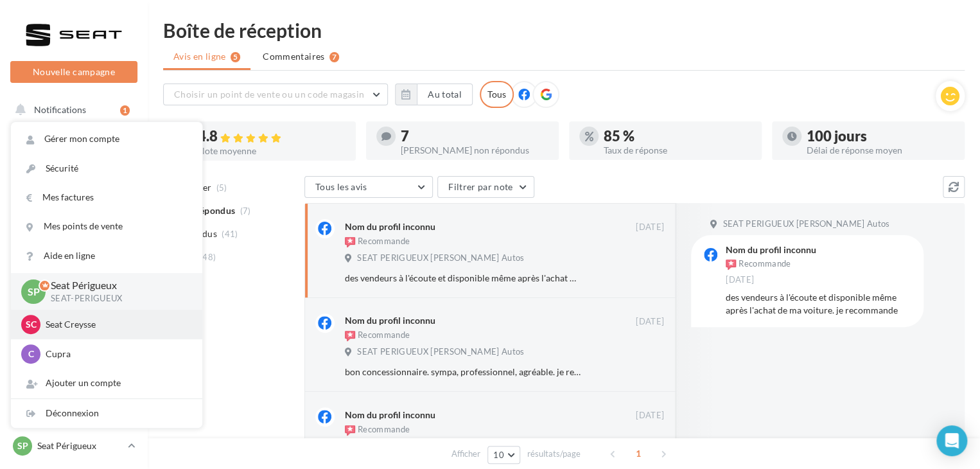 The image size is (980, 469). What do you see at coordinates (107, 139) in the screenshot?
I see `a: Gérer mon compte` at bounding box center [107, 139].